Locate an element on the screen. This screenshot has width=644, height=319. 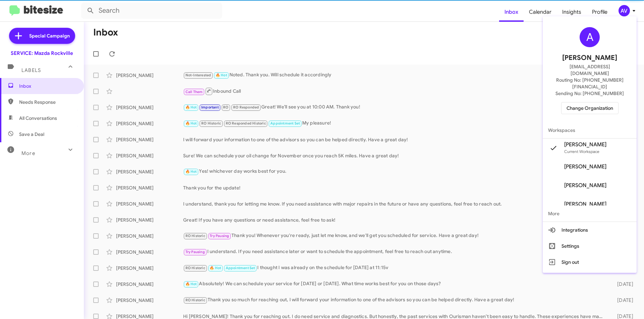
div: A is located at coordinates (590, 37).